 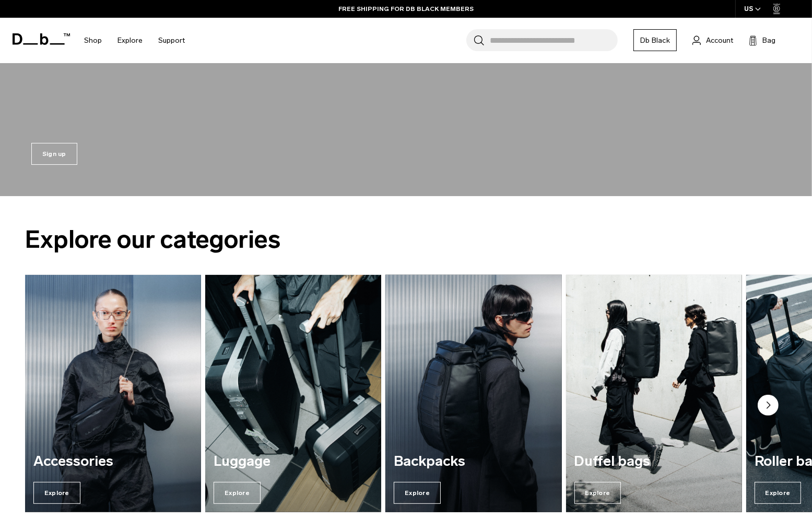 What do you see at coordinates (719, 40) in the screenshot?
I see `span: Account` at bounding box center [719, 40].